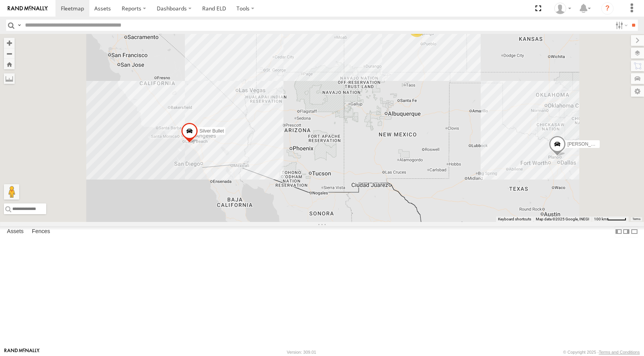 This screenshot has height=356, width=644. I want to click on a: Terms (opens in new tab), so click(637, 219).